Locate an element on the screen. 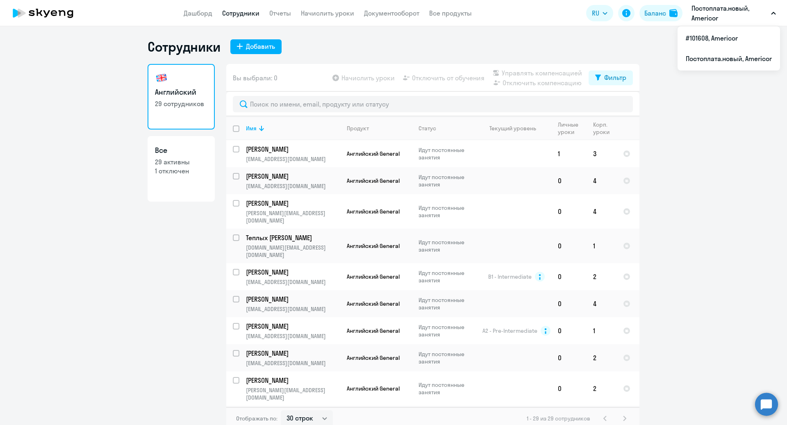 This screenshot has height=425, width=787. p: 29 сотрудников is located at coordinates (181, 104).